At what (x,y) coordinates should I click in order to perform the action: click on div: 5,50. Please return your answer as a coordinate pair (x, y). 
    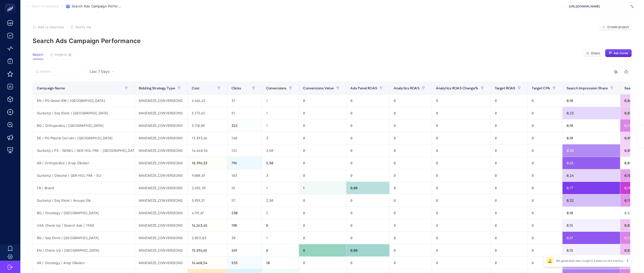
    Looking at the image, I should click on (280, 163).